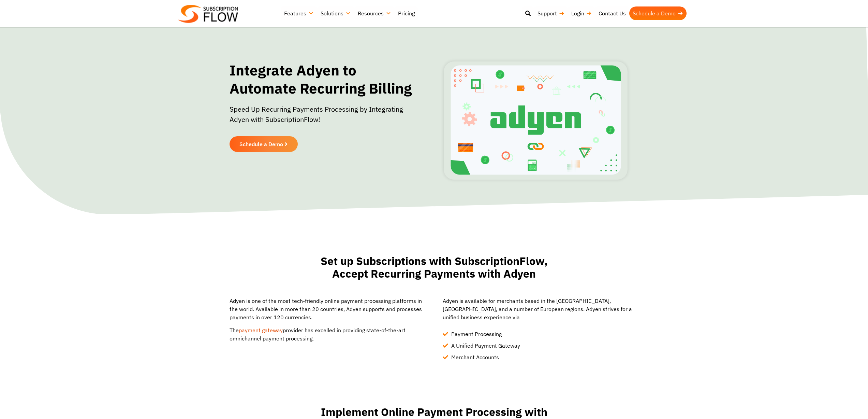  What do you see at coordinates (328, 309) in the screenshot?
I see `p: Adyen is one of the most tech-friendly online payment processing platforms in the world. Availabl...` at bounding box center [328, 309].